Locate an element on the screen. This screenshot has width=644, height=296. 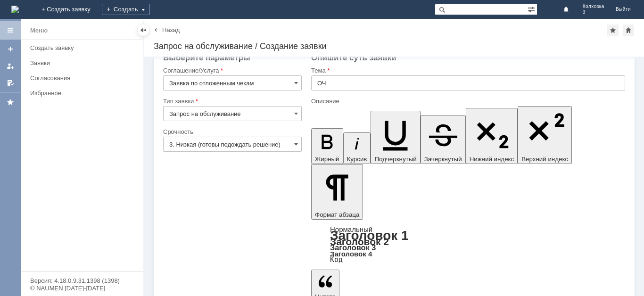
div: Заявки is located at coordinates (83, 63).